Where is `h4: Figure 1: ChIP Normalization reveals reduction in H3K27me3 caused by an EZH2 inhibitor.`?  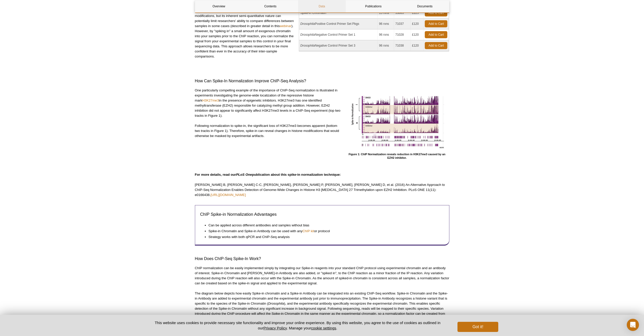
h4: Figure 1: ChIP Normalization reveals reduction in H3K27me3 caused by an EZH2 inhibitor. is located at coordinates (397, 156).